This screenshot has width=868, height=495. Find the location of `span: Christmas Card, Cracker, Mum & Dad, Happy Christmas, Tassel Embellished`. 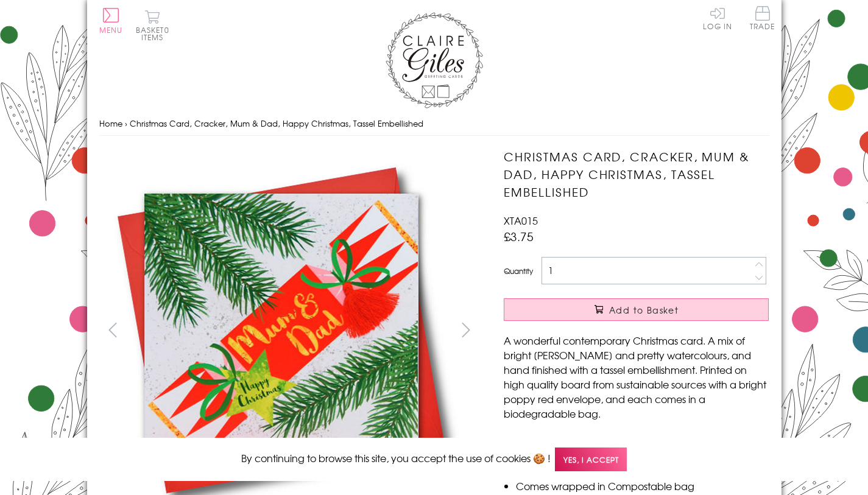

span: Christmas Card, Cracker, Mum & Dad, Happy Christmas, Tassel Embellished is located at coordinates (276, 123).